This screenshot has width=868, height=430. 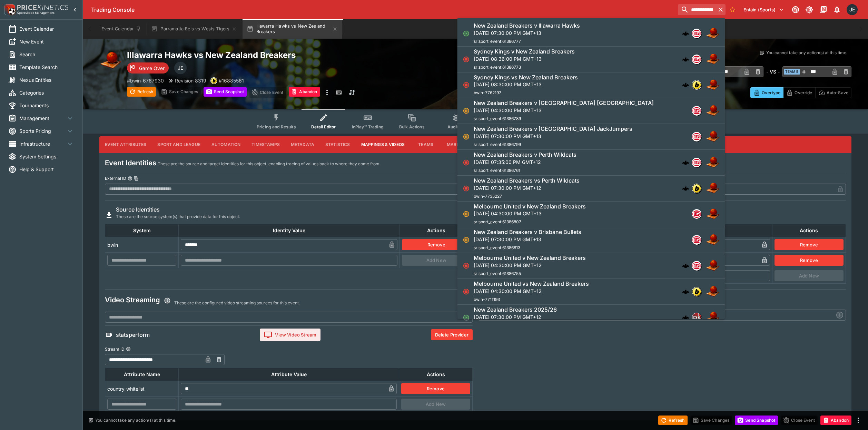 What do you see at coordinates (139, 301) in the screenshot?
I see `h4: Video Streaming` at bounding box center [139, 301].